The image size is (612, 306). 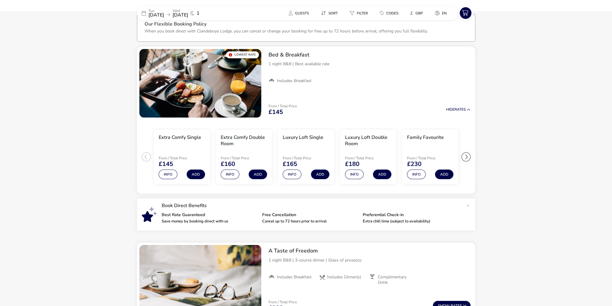 What do you see at coordinates (392, 13) in the screenshot?
I see `span: Codes` at bounding box center [392, 13].